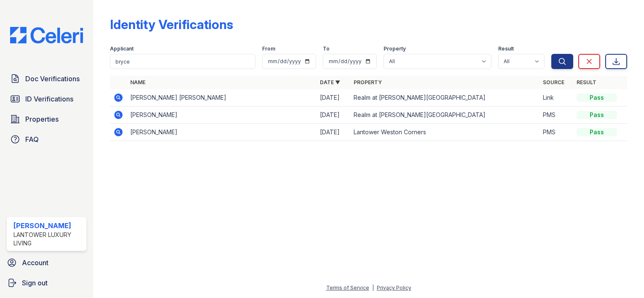 The width and height of the screenshot is (644, 298). Describe the element at coordinates (368, 82) in the screenshot. I see `a: Property` at that location.